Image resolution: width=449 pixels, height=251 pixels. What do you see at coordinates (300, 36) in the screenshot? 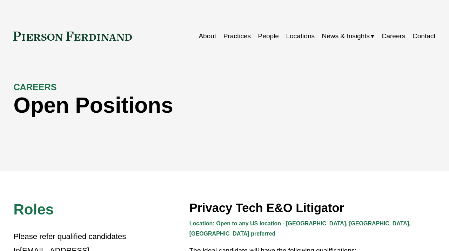
I see `a: Locations` at bounding box center [300, 36].